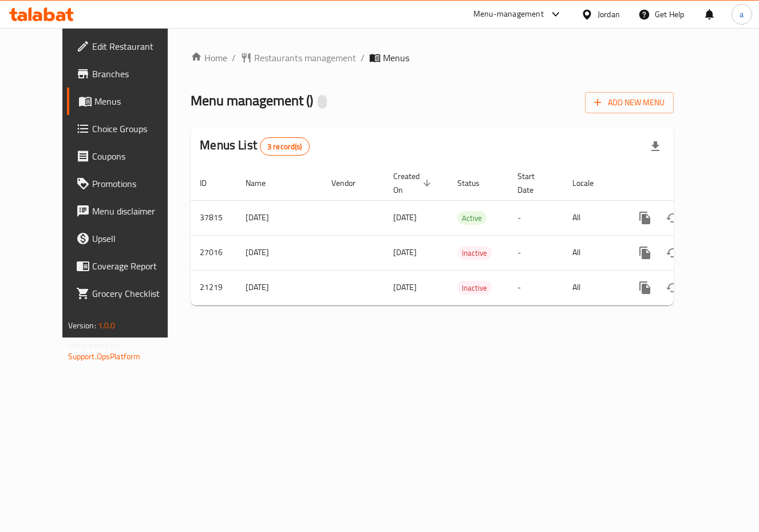  Describe the element at coordinates (127, 73) in the screenshot. I see `a: Branches` at that location.